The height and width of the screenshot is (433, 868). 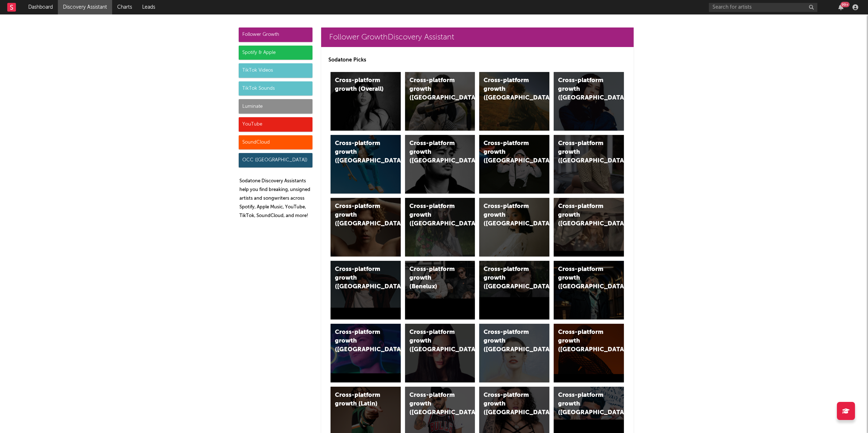 What do you see at coordinates (275, 143) in the screenshot?
I see `div: SoundCloud` at bounding box center [275, 143].